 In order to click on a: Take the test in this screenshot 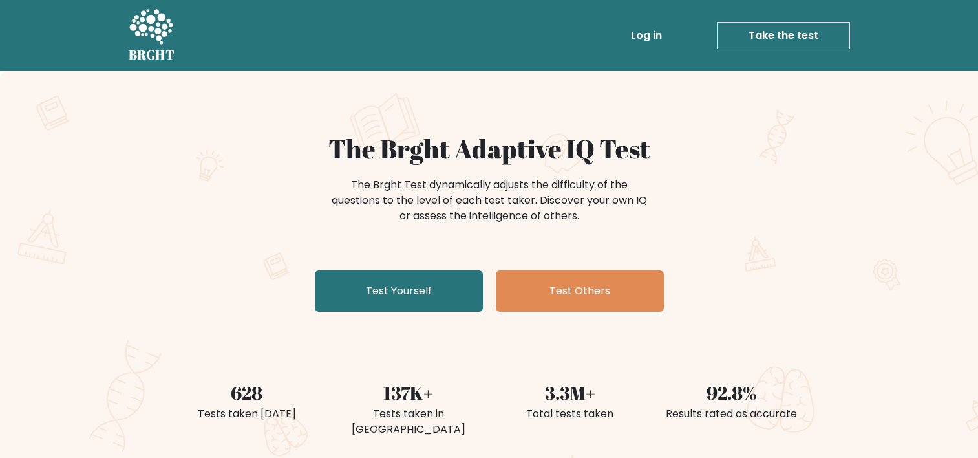, I will do `click(784, 36)`.